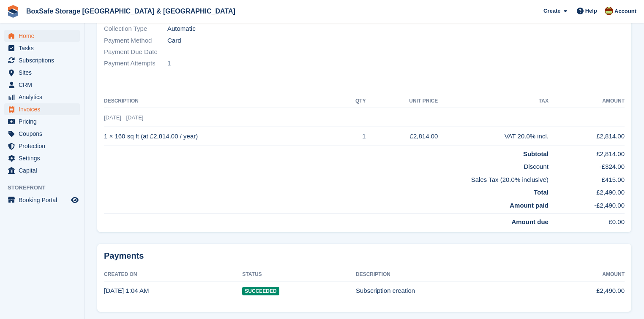 This screenshot has width=644, height=319. I want to click on td: Discount, so click(326, 165).